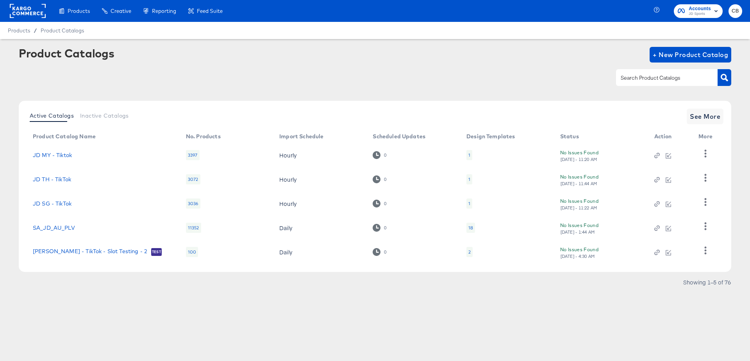 This screenshot has width=750, height=361. I want to click on div: Product Catalogs, so click(66, 53).